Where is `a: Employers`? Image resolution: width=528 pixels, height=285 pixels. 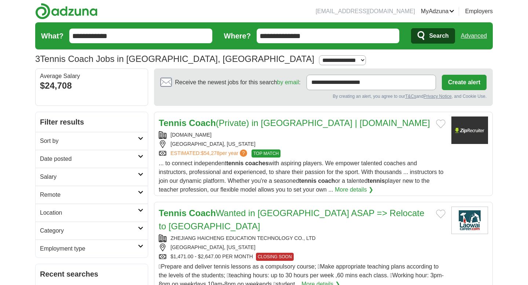 a: Employers is located at coordinates (479, 11).